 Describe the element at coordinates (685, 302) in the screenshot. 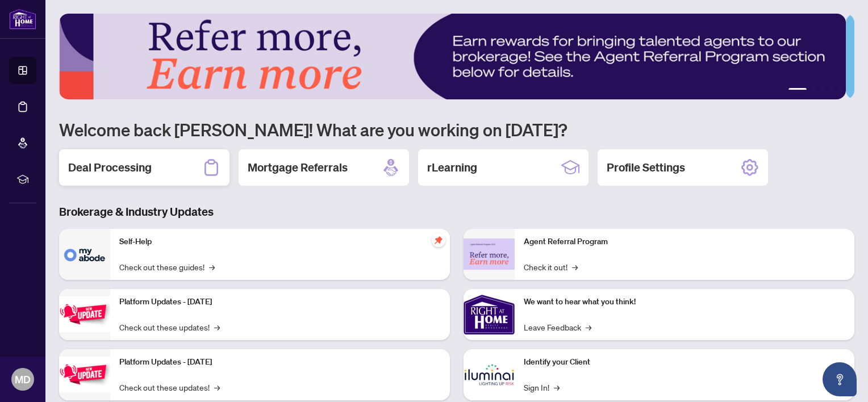

I see `p: We want to hear what you think!` at that location.